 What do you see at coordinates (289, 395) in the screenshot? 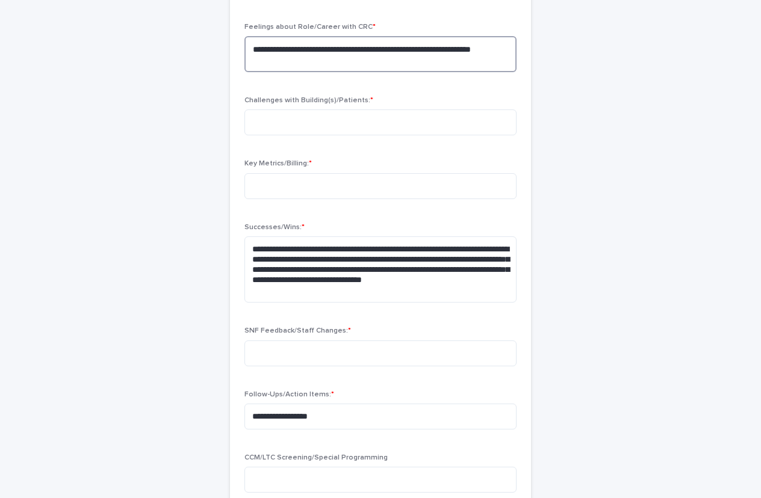
I see `span: Follow-Ups/Action Items:` at bounding box center [289, 395].